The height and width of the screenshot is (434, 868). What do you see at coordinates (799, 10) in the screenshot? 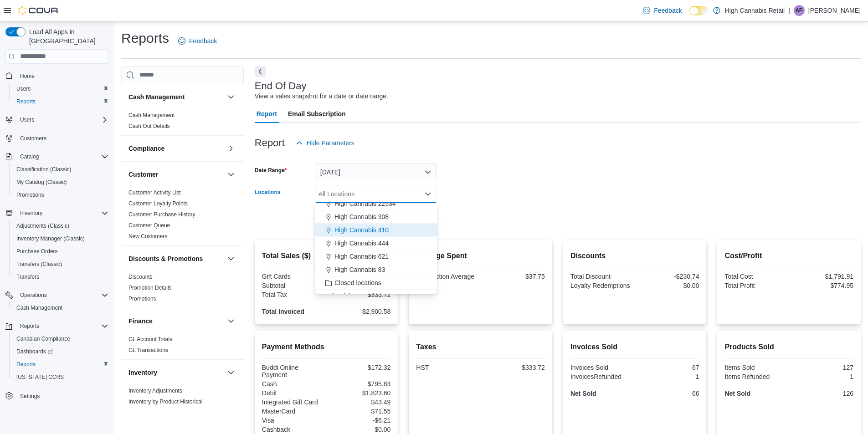
I see `span: AP` at bounding box center [799, 10].